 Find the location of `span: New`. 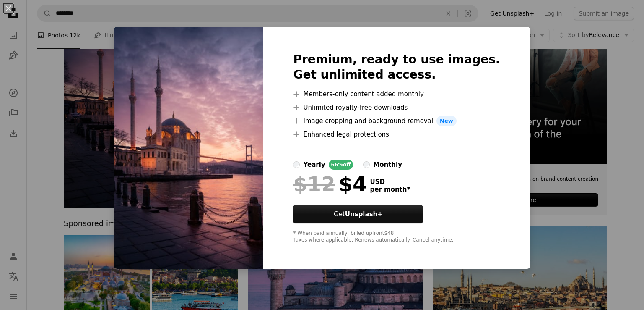

span: New is located at coordinates (446, 121).